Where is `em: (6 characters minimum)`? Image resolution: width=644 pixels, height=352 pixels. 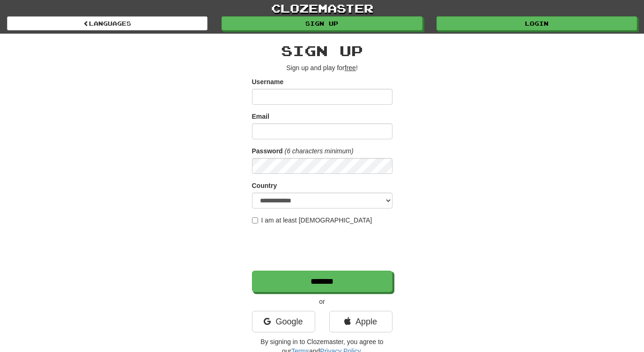 em: (6 characters minimum) is located at coordinates (318, 151).